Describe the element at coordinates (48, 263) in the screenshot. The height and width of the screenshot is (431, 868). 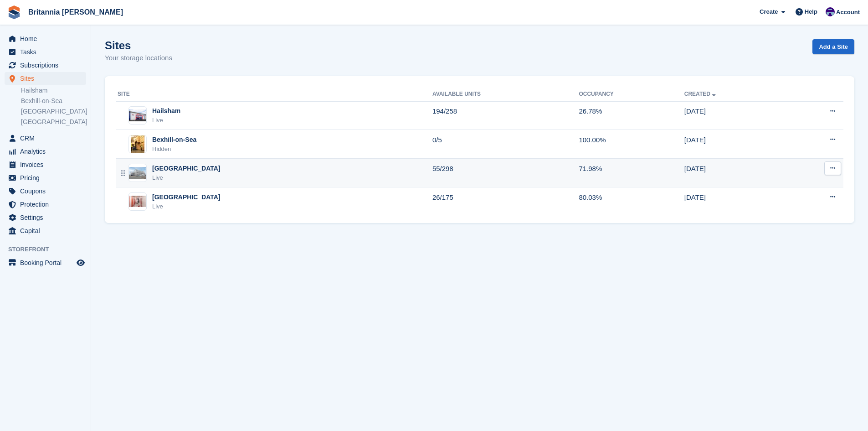
I see `span: Booking Portal` at that location.